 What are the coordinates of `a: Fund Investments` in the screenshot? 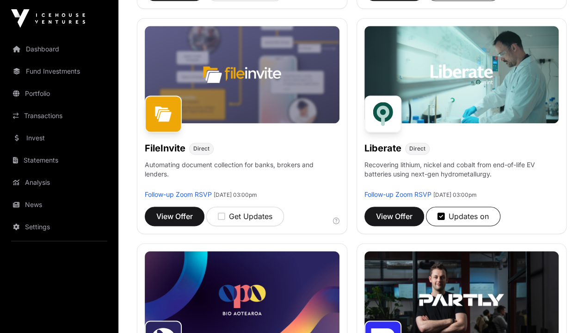 It's located at (59, 71).